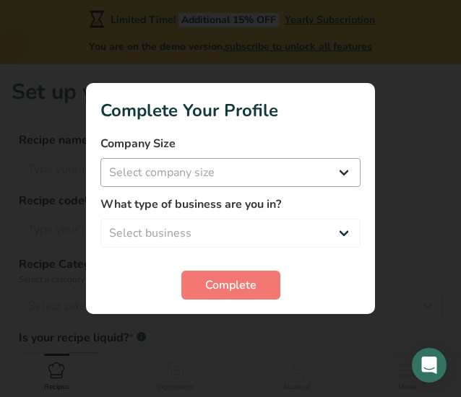 The image size is (461, 397). What do you see at coordinates (230, 111) in the screenshot?
I see `h1: Complete Your Profile` at bounding box center [230, 111].